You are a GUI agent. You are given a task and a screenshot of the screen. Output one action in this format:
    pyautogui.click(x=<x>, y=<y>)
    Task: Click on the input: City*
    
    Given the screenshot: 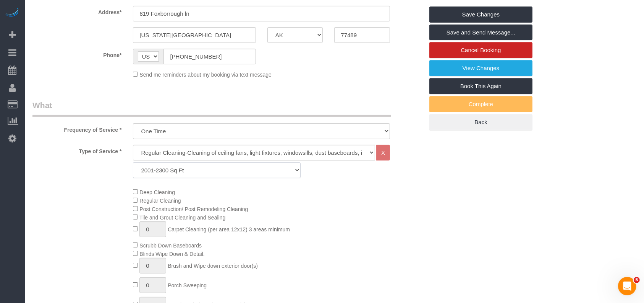 What is the action you would take?
    pyautogui.click(x=194, y=35)
    